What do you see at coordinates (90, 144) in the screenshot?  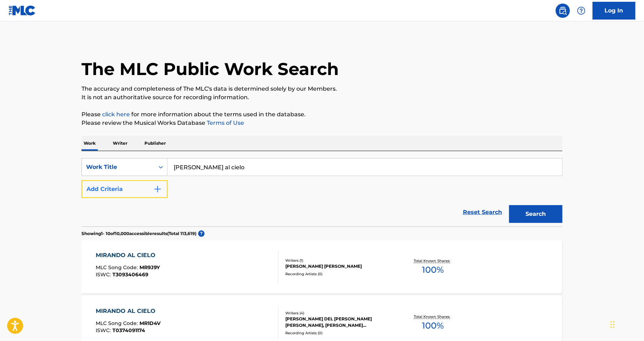 I see `p: Work` at bounding box center [90, 144].